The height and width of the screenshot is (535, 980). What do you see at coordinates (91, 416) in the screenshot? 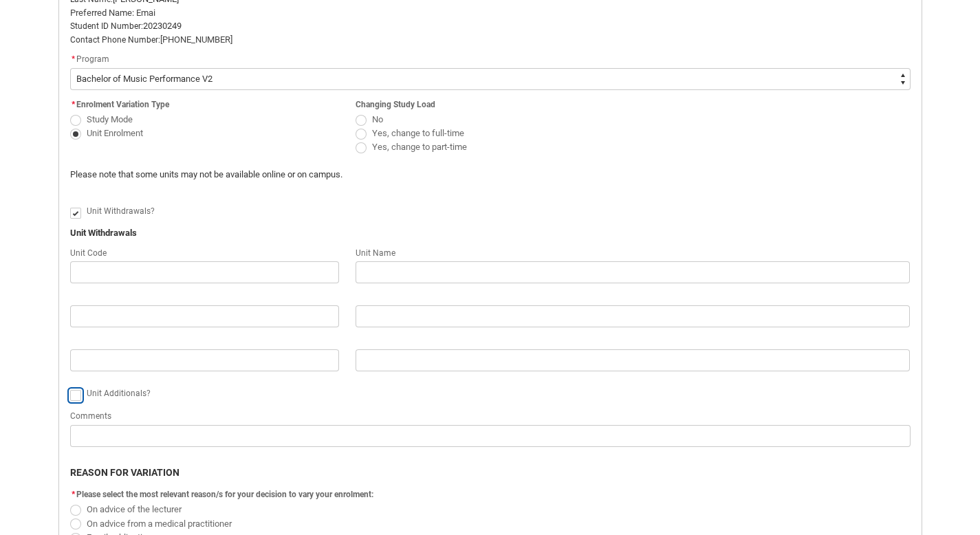
I see `span: Comments` at bounding box center [91, 416].